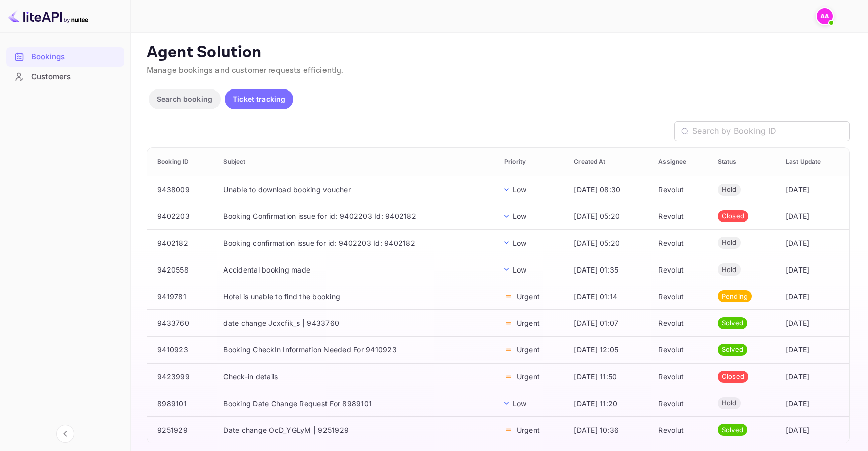 The width and height of the screenshot is (868, 451). What do you see at coordinates (356, 270) in the screenshot?
I see `td: Accidental booking made` at bounding box center [356, 270].